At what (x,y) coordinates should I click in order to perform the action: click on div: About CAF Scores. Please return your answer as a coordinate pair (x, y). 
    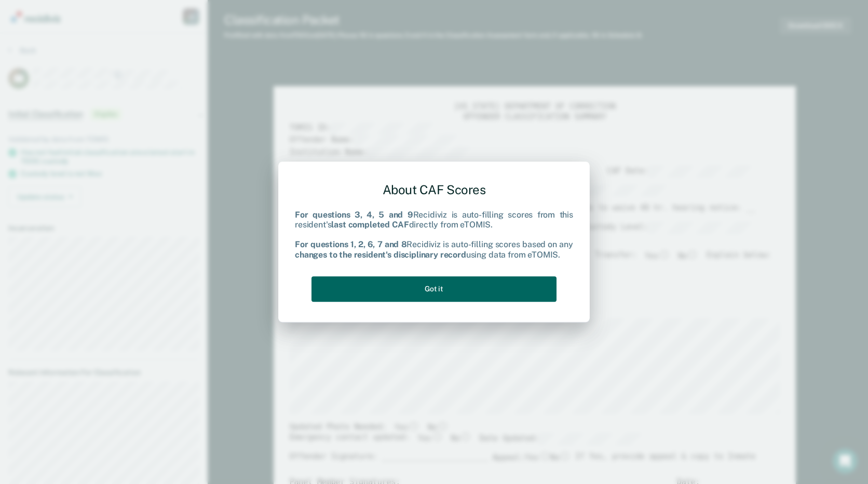
    Looking at the image, I should click on (434, 189).